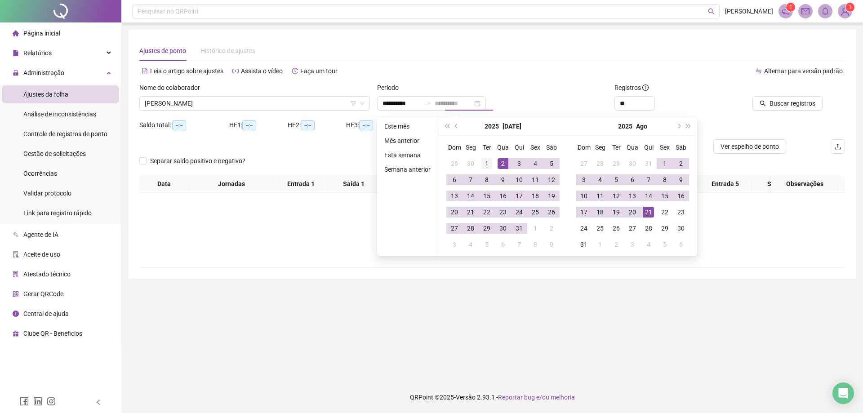 This screenshot has height=413, width=863. I want to click on td: 2025-09-04, so click(648, 244).